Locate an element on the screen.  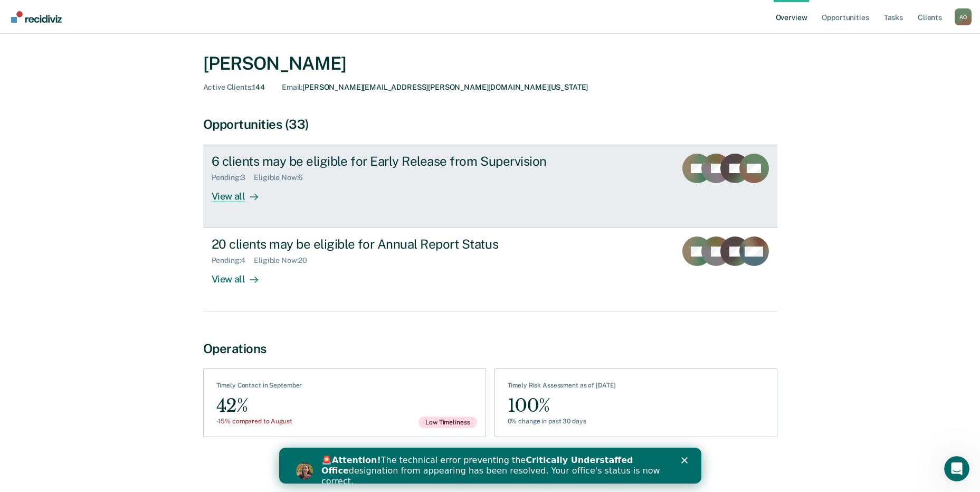
div: -15% compared to August is located at coordinates (259, 422).